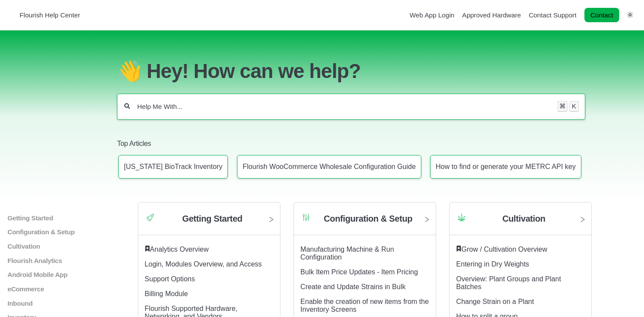 Image resolution: width=644 pixels, height=317 pixels. Describe the element at coordinates (506, 167) in the screenshot. I see `p: How to find or generate your METRC API key` at that location.